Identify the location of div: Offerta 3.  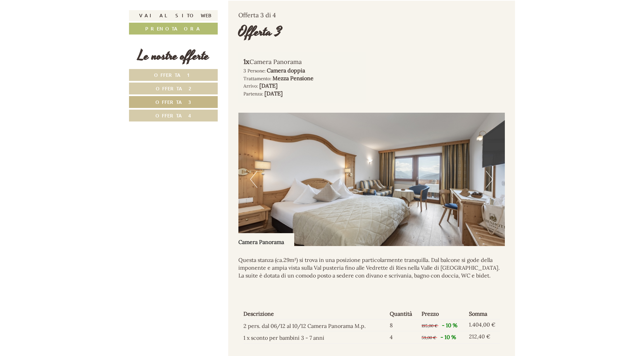
(260, 32).